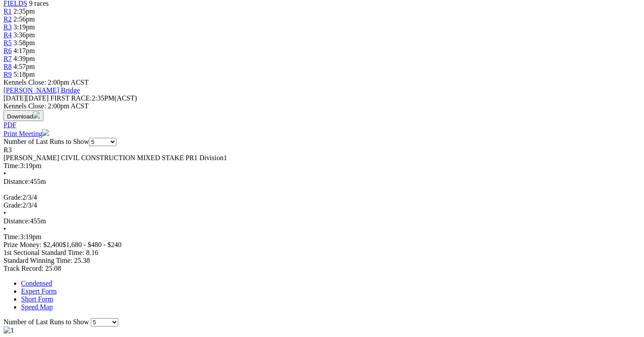  What do you see at coordinates (38, 291) in the screenshot?
I see `a: Expert Form` at bounding box center [38, 291].